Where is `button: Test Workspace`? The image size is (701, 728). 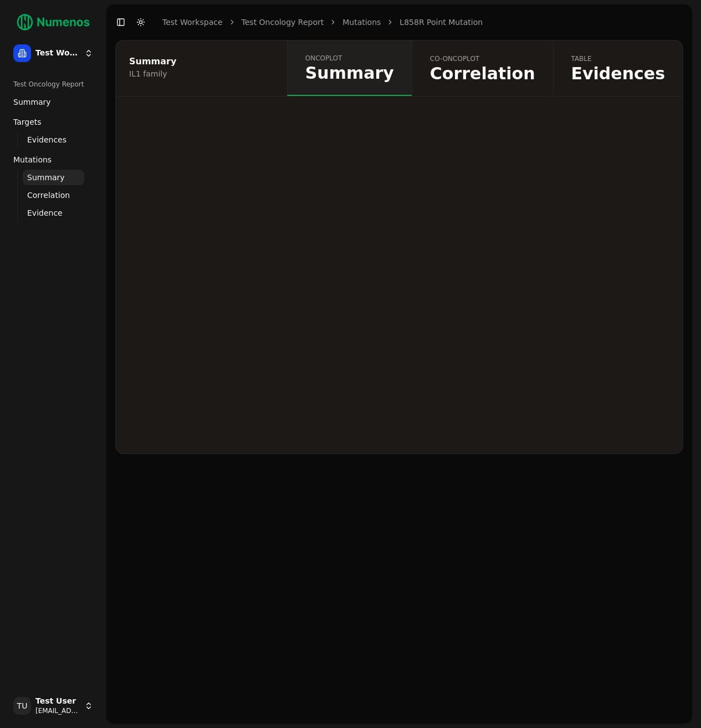
button: Test Workspace is located at coordinates (53, 53).